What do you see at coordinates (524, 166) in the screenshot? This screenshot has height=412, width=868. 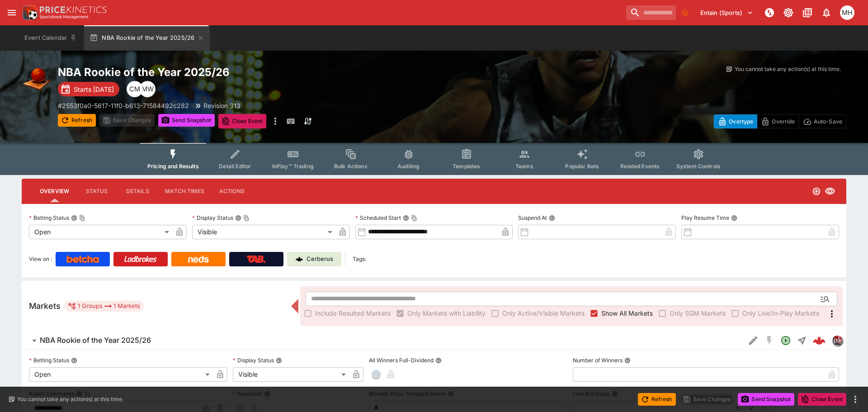 I see `span: Teams` at bounding box center [524, 166].